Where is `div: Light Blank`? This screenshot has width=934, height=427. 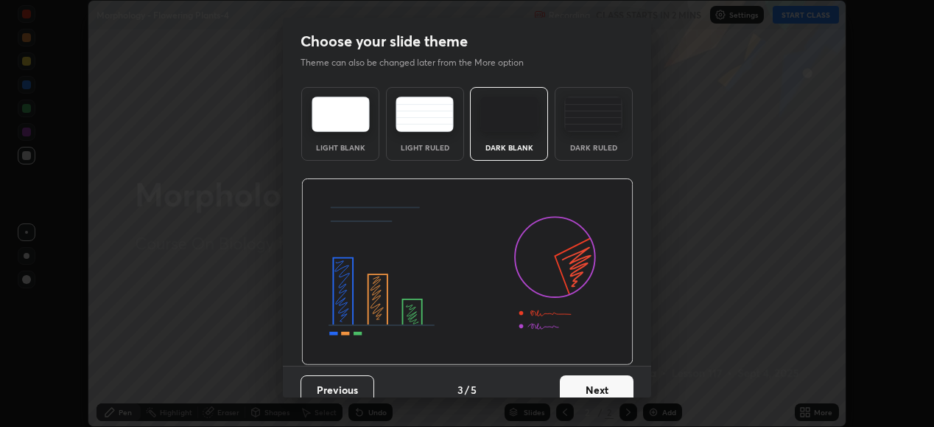
div: Light Blank is located at coordinates (340, 147).